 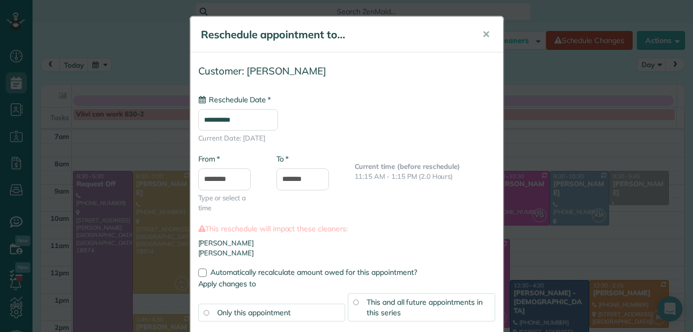 I want to click on span: Type or select a time, so click(x=229, y=203).